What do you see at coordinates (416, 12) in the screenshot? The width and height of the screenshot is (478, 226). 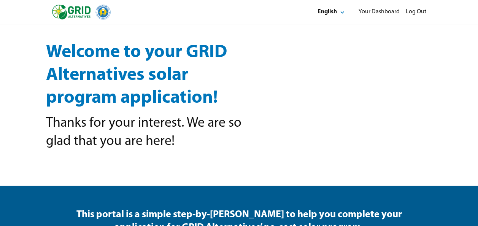 I see `div: Log Out` at bounding box center [416, 12].